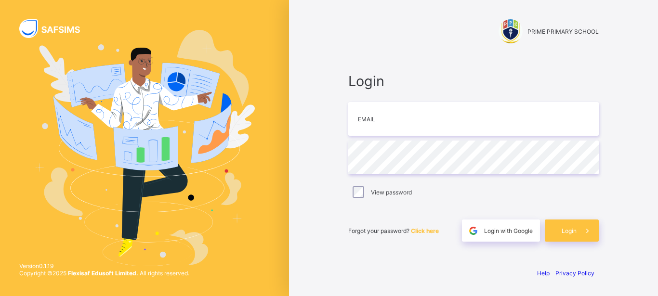  What do you see at coordinates (473, 231) in the screenshot?
I see `img: google.396cfc9801f0270233282035f929180a.svg` at bounding box center [473, 231].